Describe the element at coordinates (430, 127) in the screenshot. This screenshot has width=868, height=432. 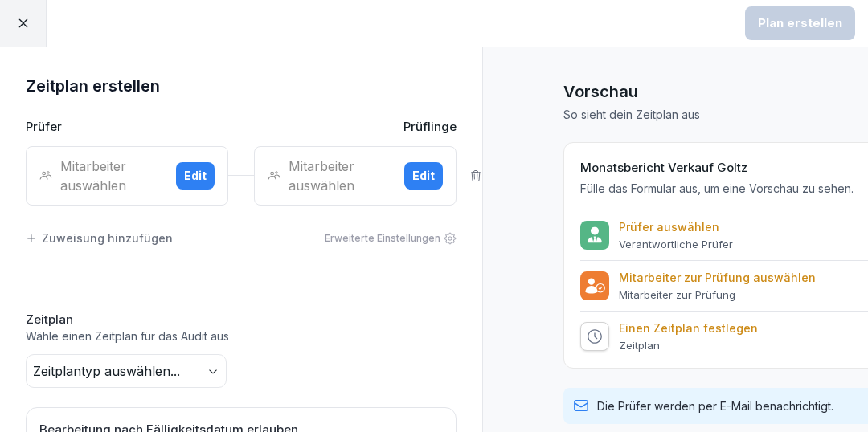
I see `p: Prüflinge` at that location.